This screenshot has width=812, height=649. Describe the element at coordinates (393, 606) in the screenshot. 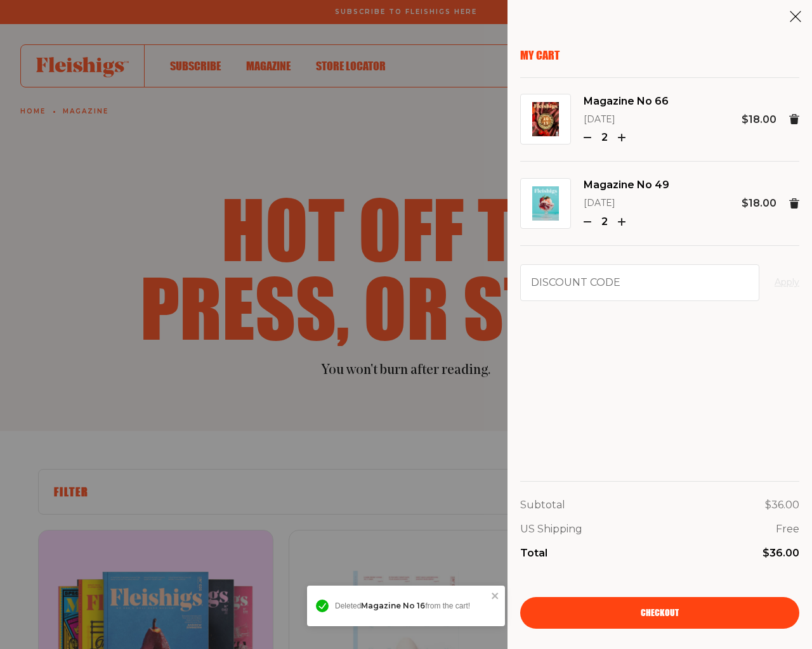

I see `span: Magazine No 16` at that location.